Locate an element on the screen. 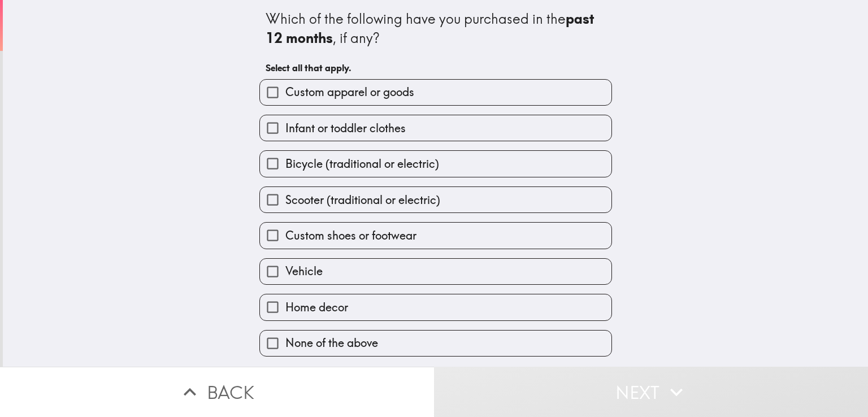  span: Infant or toddler clothes is located at coordinates (345, 129).